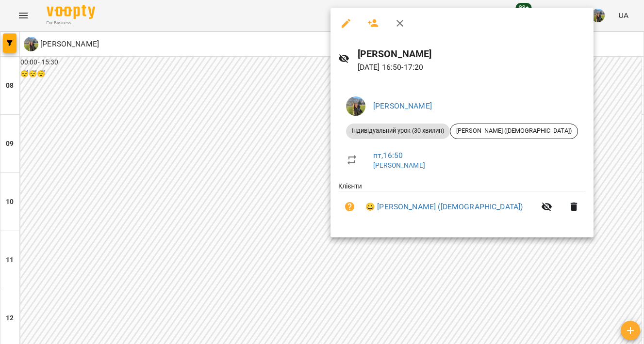  What do you see at coordinates (350, 207) in the screenshot?
I see `button: Візит ще не сплачено. Додати оплату?` at bounding box center [350, 207].